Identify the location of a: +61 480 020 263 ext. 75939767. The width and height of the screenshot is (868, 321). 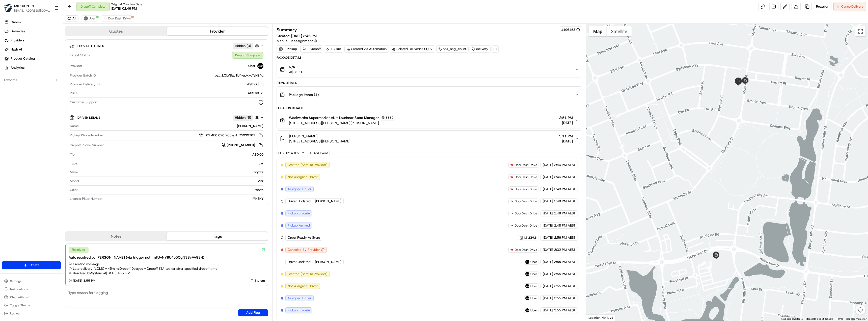
(231, 135).